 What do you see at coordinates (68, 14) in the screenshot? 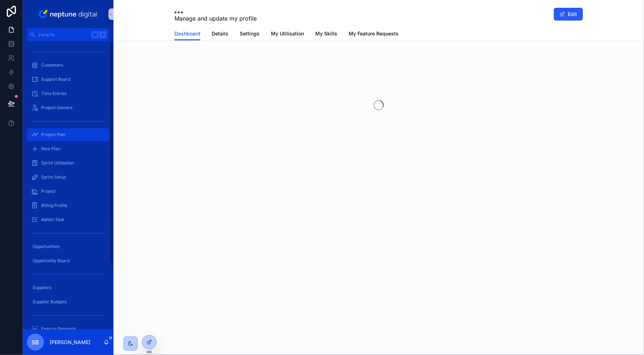
I see `img: App logo` at bounding box center [68, 14].